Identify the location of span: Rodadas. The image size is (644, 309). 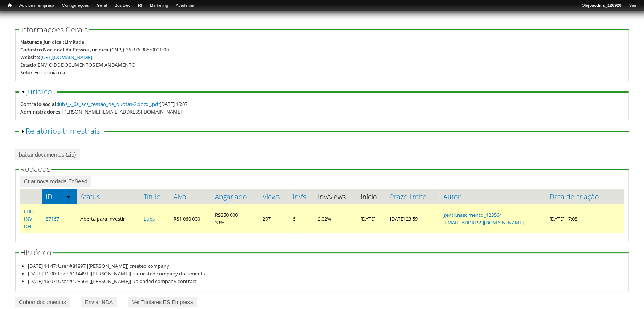
(35, 169).